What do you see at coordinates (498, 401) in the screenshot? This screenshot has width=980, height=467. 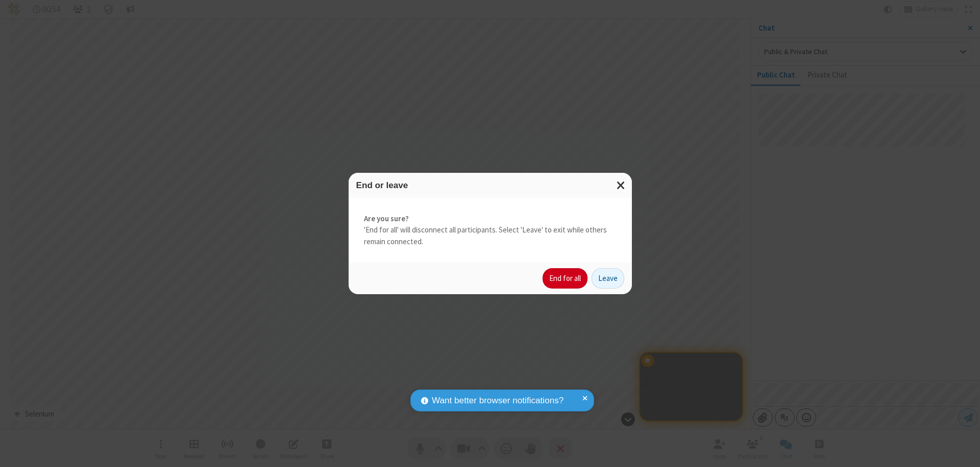 I see `span: Want better browser notifications?` at bounding box center [498, 401].